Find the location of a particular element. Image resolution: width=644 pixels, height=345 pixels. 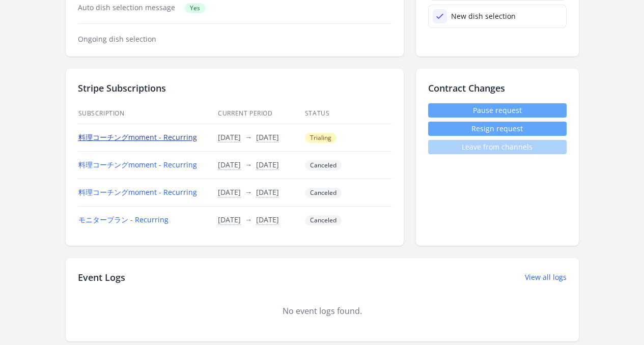

a: モニタープラン - Recurring is located at coordinates (123, 219).